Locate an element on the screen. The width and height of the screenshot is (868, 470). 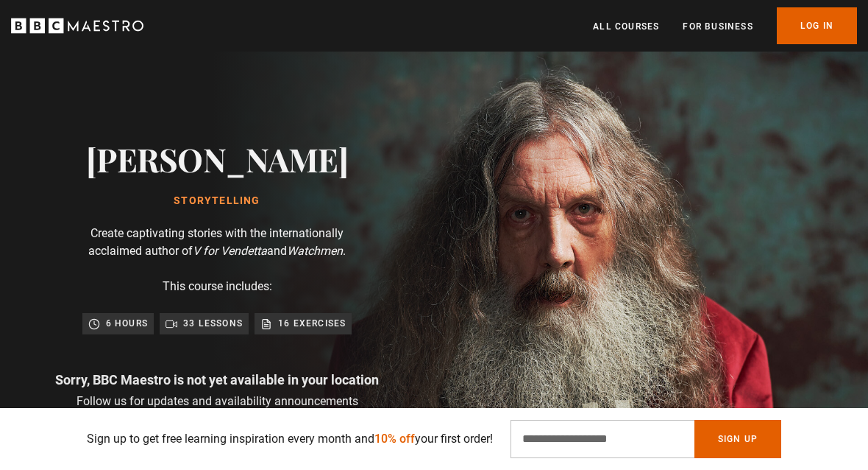
svg: BBC Maestro is located at coordinates (77, 25).